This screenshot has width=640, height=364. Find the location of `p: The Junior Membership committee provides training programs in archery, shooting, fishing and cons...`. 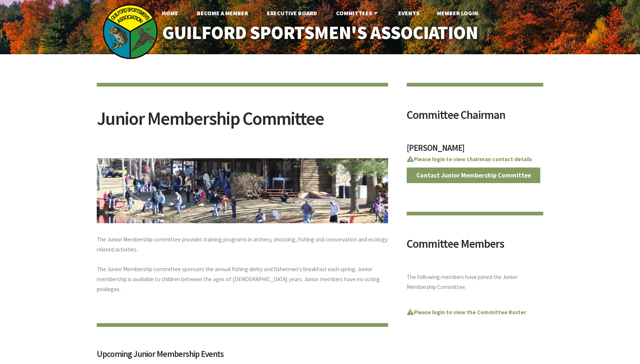

p: The Junior Membership committee provides training programs in archery, shooting, fishing and cons... is located at coordinates (242, 264).